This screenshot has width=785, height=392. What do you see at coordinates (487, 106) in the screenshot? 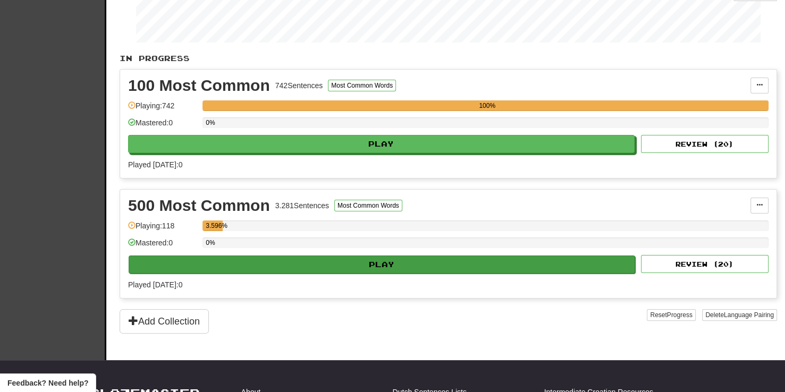
I see `div: 100%` at bounding box center [487, 106].